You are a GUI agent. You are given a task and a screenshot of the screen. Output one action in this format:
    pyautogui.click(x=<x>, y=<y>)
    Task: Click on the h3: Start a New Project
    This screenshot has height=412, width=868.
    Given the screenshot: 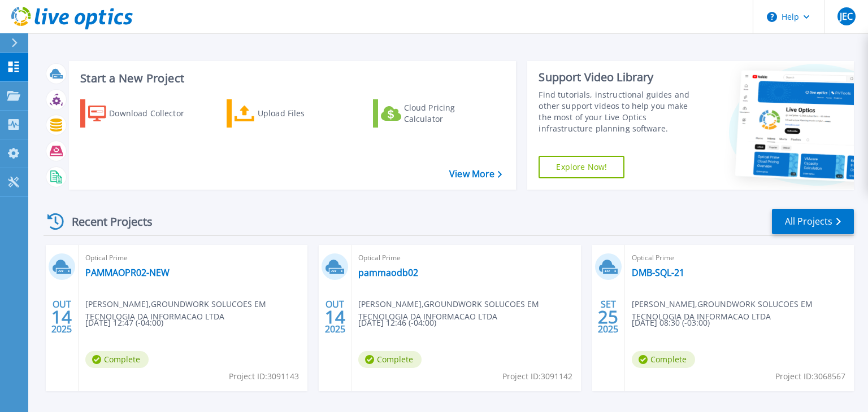 What is the action you would take?
    pyautogui.click(x=291, y=78)
    